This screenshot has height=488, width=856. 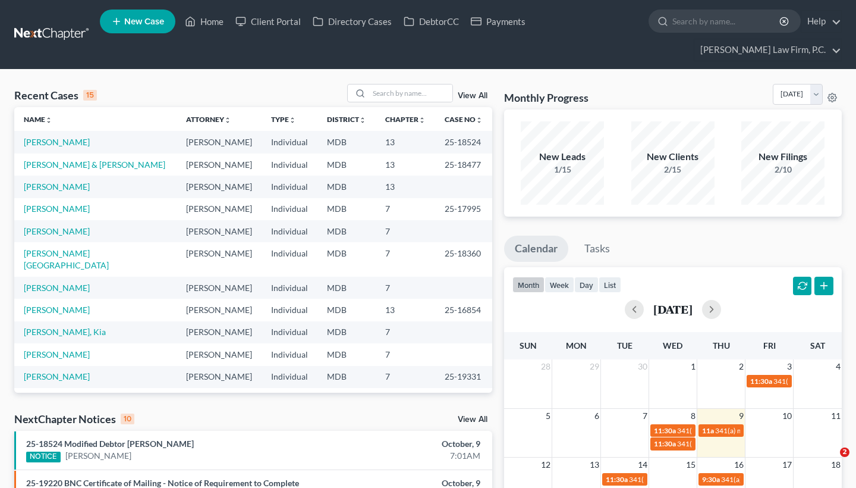 What do you see at coordinates (464, 164) in the screenshot?
I see `td: 25-18477` at bounding box center [464, 164].